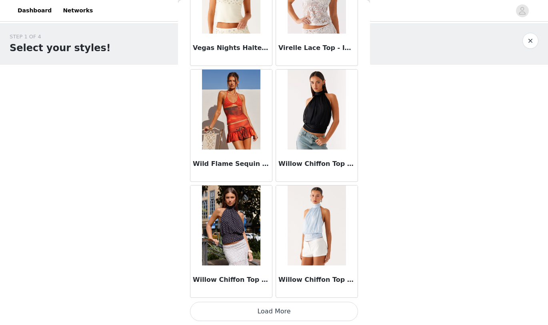  I want to click on img: Willow Chiffon Top - Black Polkadot, so click(231, 226).